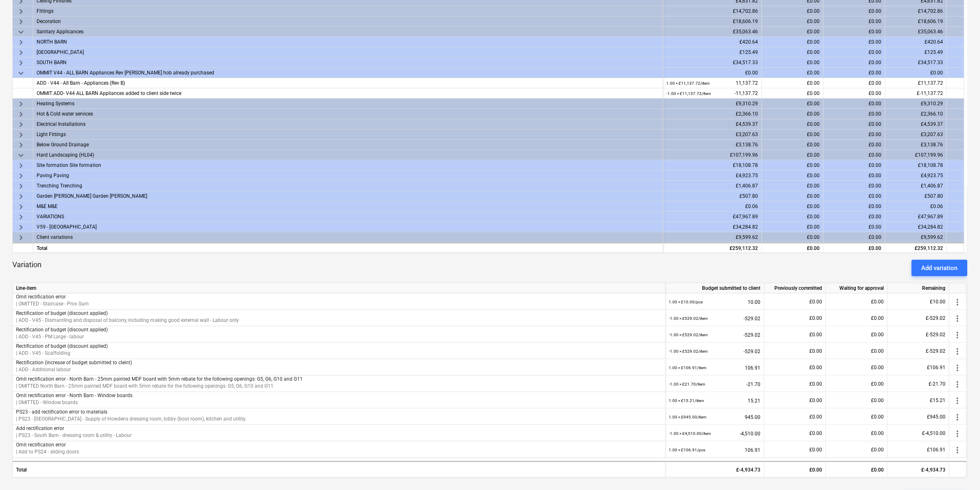 The height and width of the screenshot is (490, 980). I want to click on p: Omit rectification error - North Barn - Window boards, so click(339, 395).